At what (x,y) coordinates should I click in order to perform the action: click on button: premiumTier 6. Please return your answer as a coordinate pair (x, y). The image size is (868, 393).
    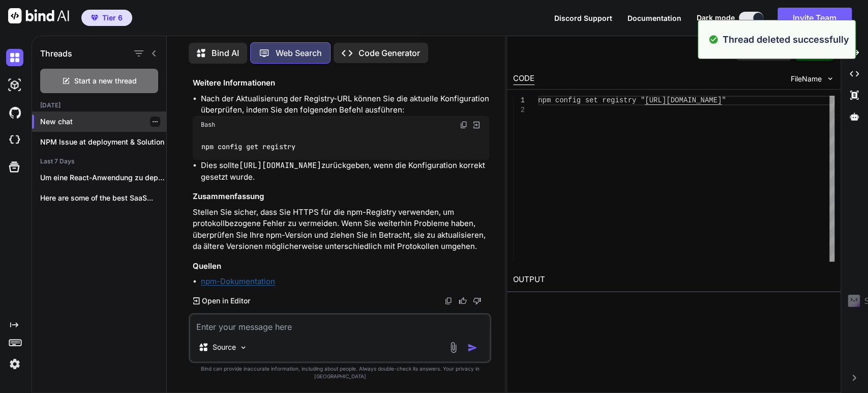
    Looking at the image, I should click on (107, 18).